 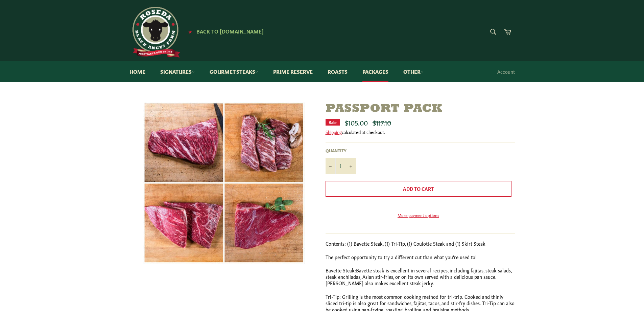 What do you see at coordinates (420, 277) in the screenshot?
I see `p: Bavette Steak:` at bounding box center [420, 277].